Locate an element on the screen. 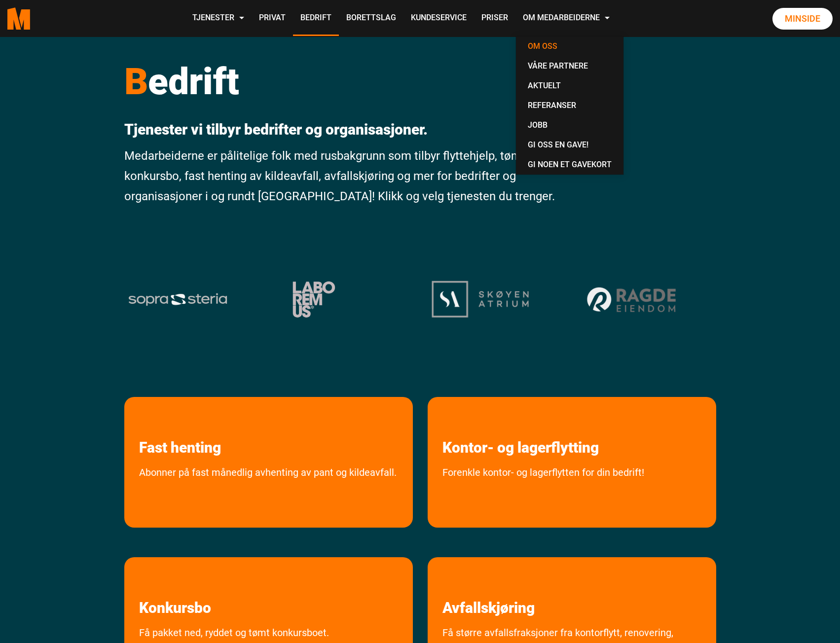 The height and width of the screenshot is (643, 840). h1: edrift is located at coordinates (344, 81).